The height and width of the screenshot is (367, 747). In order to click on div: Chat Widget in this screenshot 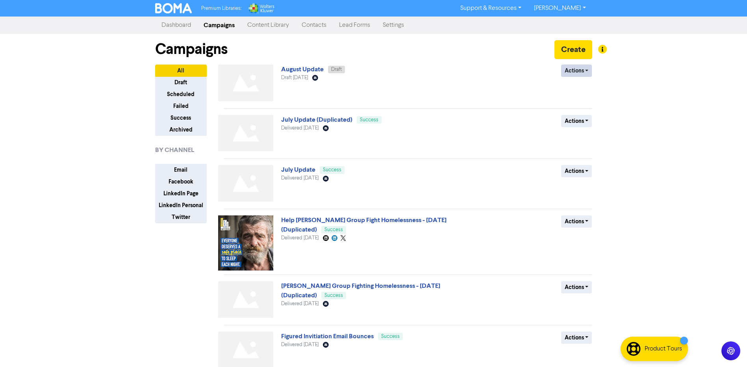, I will do `click(727, 348)`.